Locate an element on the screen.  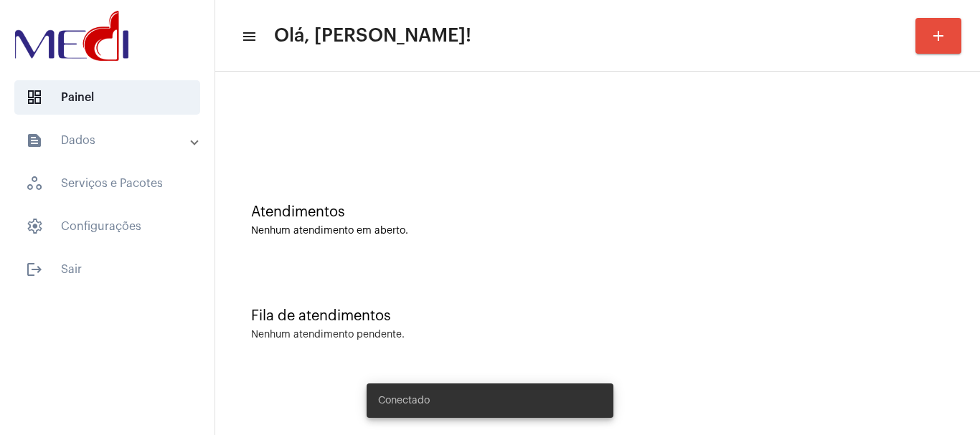
span: Configurações is located at coordinates (107, 226).